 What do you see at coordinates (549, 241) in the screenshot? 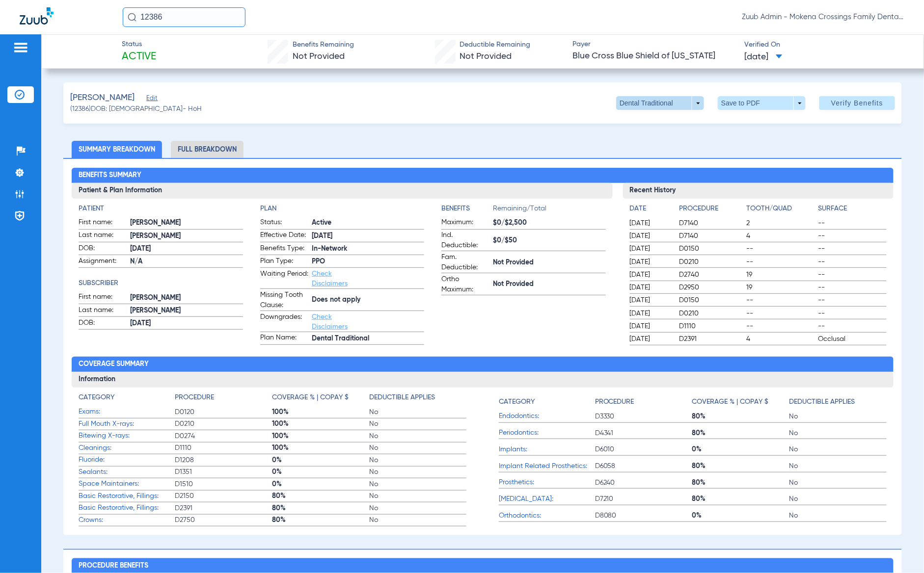
I see `span: $0/$50` at bounding box center [549, 241].